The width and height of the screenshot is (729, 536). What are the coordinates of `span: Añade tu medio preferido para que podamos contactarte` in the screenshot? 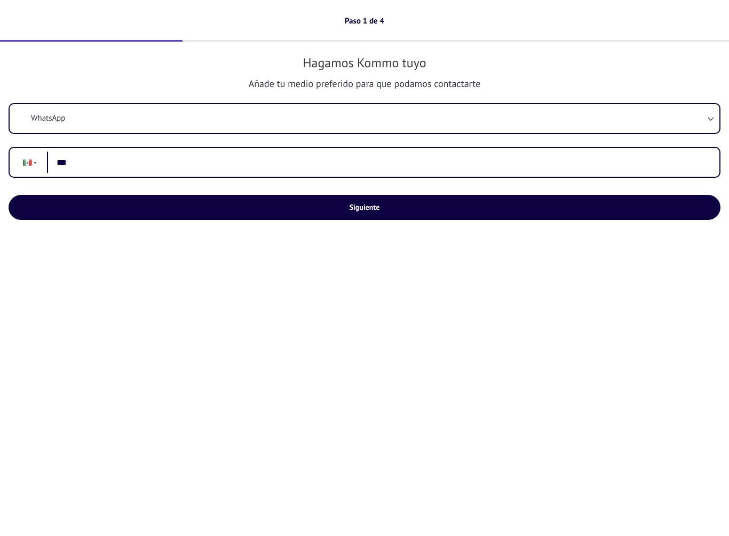 It's located at (365, 84).